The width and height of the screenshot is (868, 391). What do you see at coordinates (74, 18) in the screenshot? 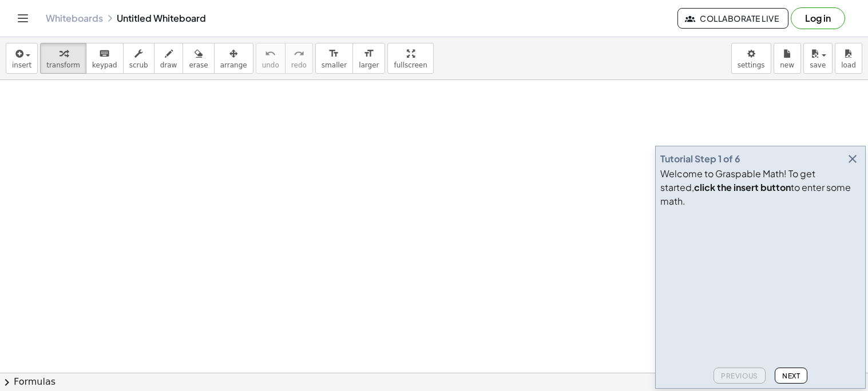
I see `a: Whiteboards` at bounding box center [74, 18].